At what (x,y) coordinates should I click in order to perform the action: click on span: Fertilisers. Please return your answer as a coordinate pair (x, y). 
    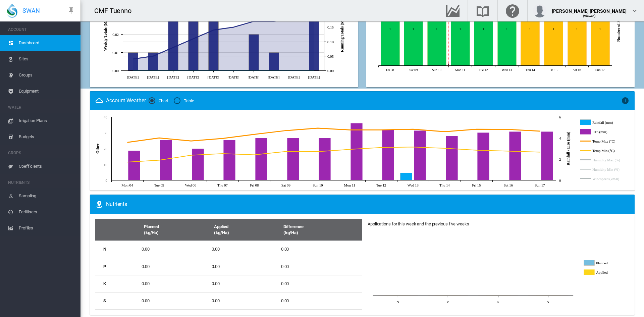
    Looking at the image, I should click on (47, 212).